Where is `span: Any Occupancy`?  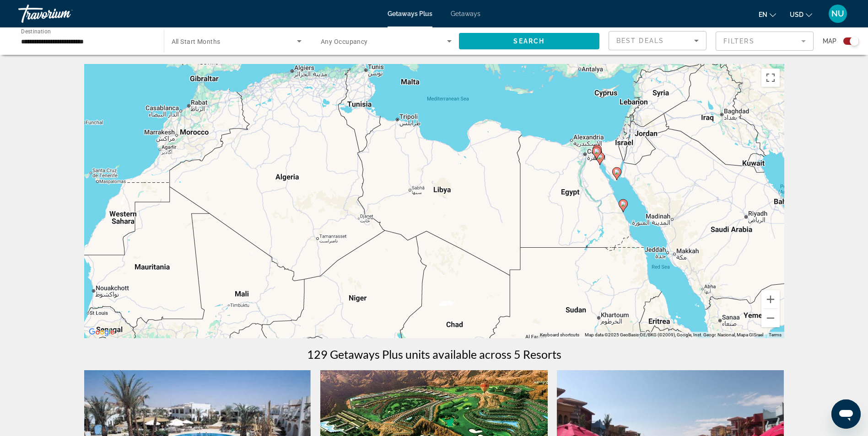 span: Any Occupancy is located at coordinates (344, 41).